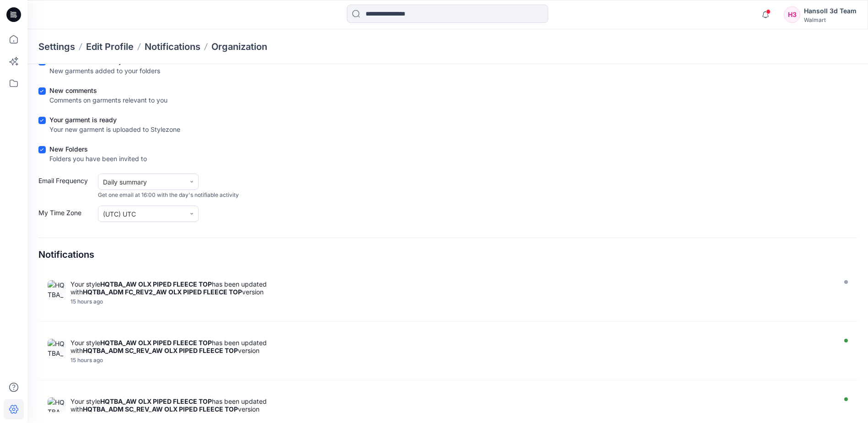 This screenshot has height=423, width=868. Describe the element at coordinates (109, 100) in the screenshot. I see `div: Comments on garments relevant to you` at that location.